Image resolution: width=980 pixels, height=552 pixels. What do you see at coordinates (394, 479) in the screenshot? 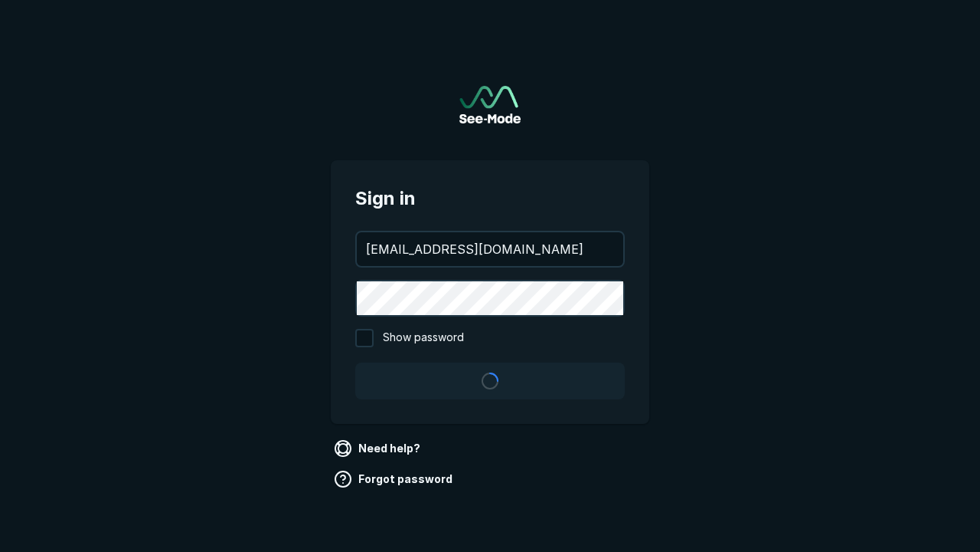
I see `a: Forgot password` at bounding box center [394, 479].